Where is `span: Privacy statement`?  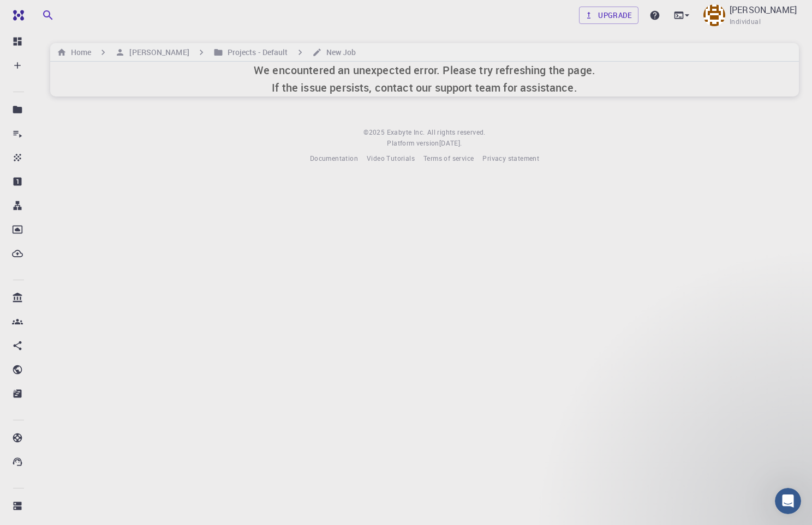 span: Privacy statement is located at coordinates (511, 158).